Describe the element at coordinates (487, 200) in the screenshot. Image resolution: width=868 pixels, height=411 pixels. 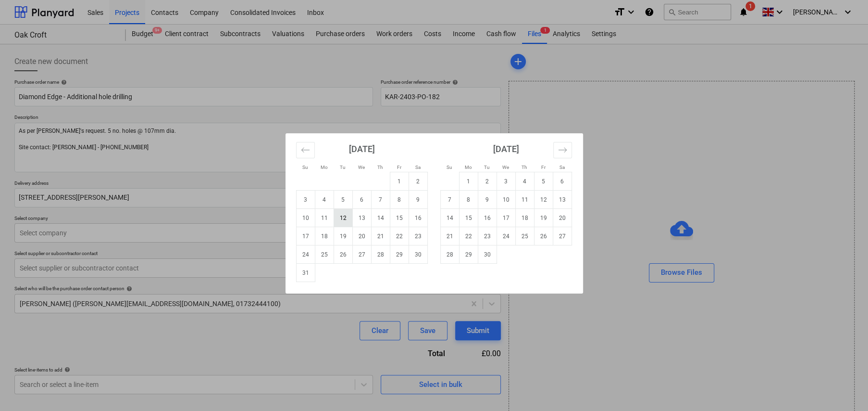
I see `td: Tuesday, September 9, 2025` at that location.